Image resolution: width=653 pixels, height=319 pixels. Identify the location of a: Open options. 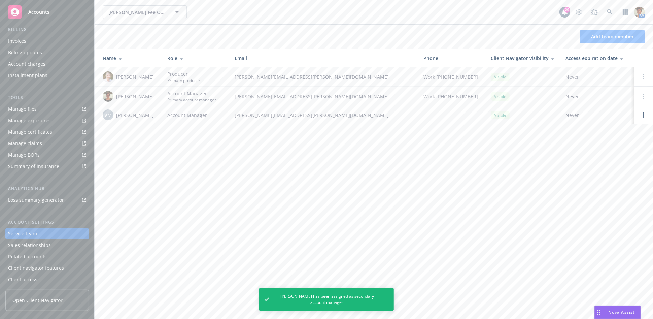
(644, 115).